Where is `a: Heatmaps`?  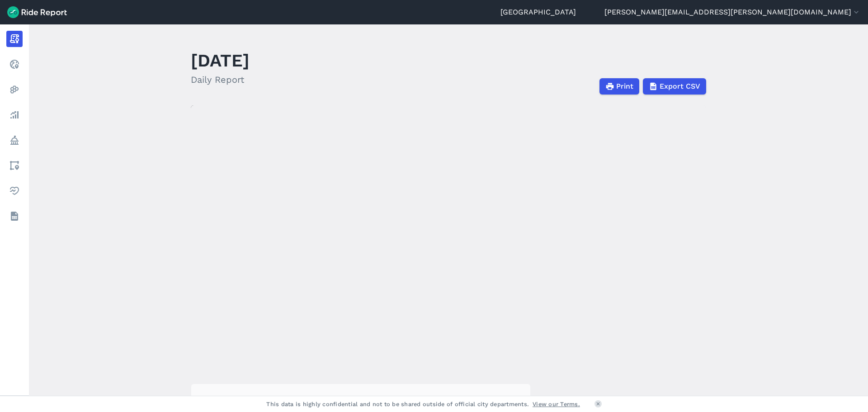
a: Heatmaps is located at coordinates (14, 90).